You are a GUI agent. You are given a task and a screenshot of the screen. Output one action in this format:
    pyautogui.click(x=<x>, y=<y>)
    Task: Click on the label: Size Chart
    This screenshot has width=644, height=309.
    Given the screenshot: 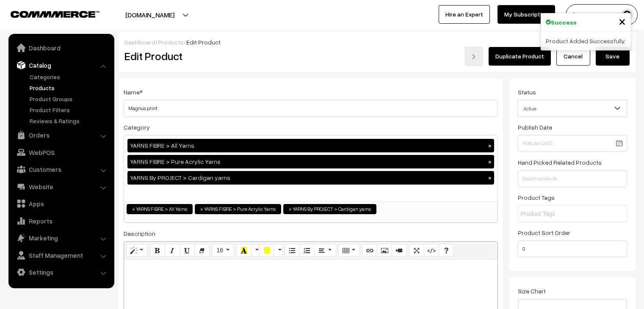 What is the action you would take?
    pyautogui.click(x=532, y=291)
    